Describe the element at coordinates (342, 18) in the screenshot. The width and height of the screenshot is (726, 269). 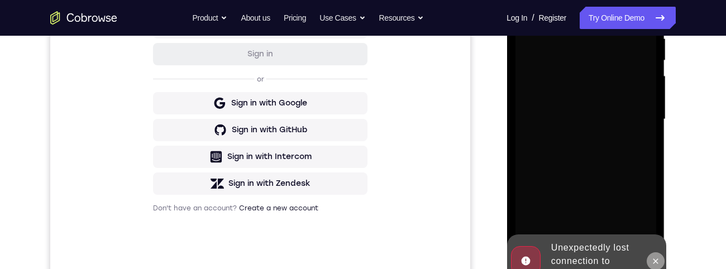
I see `button: Use Cases` at that location.